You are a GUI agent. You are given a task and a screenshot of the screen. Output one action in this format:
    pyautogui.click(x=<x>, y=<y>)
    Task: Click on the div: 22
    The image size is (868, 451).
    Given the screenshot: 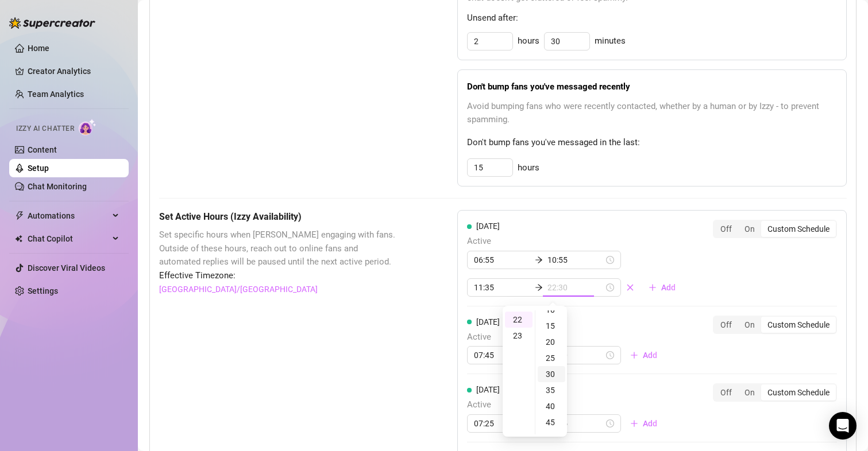 What is the action you would take?
    pyautogui.click(x=518, y=320)
    